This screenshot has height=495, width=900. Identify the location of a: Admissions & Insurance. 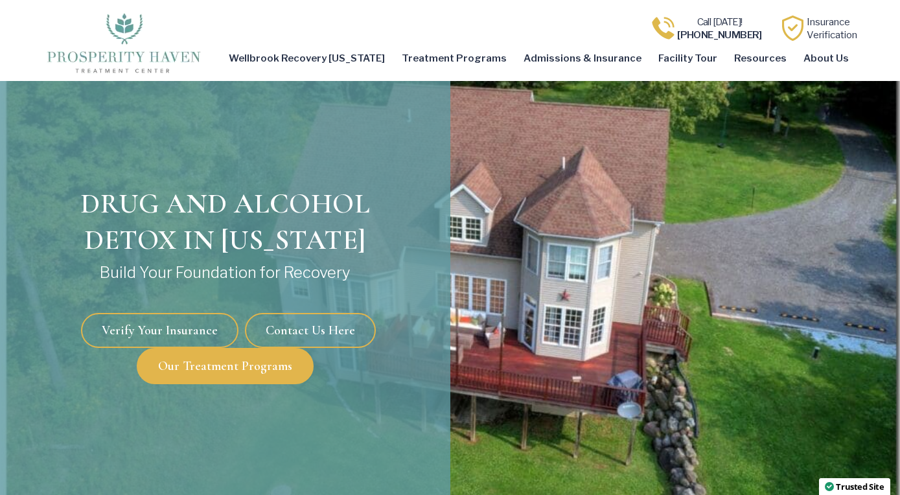
(583, 58).